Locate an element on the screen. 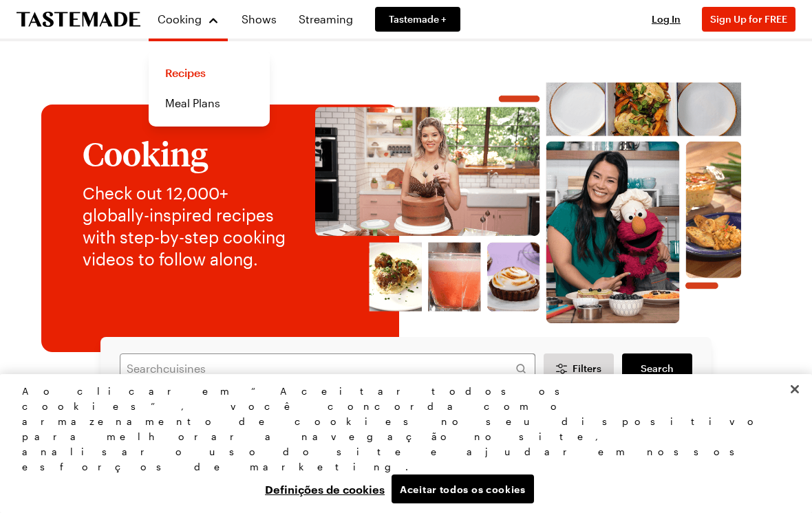 The image size is (812, 513). a: To Tastemade Home Page is located at coordinates (79, 20).